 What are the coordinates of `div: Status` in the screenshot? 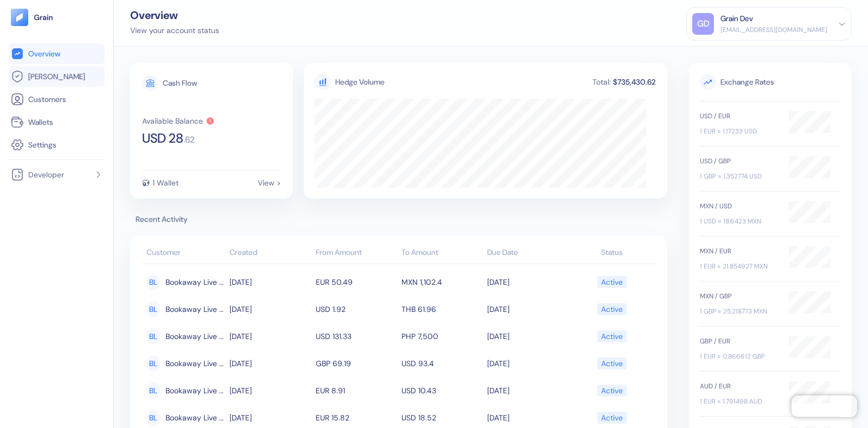 It's located at (612, 252).